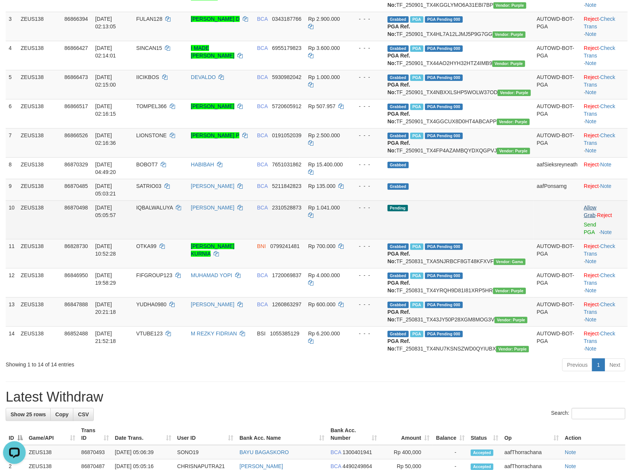  Describe the element at coordinates (482, 467) in the screenshot. I see `span: Accepted` at that location.